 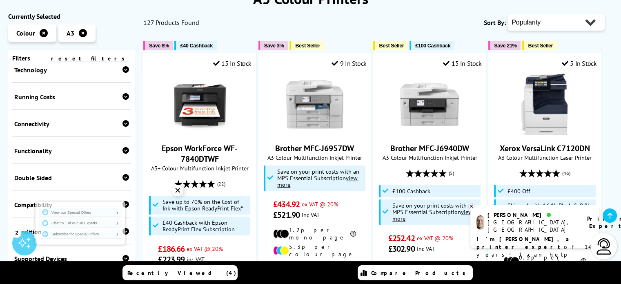 I want to click on span: £40 Cashback, so click(x=196, y=45).